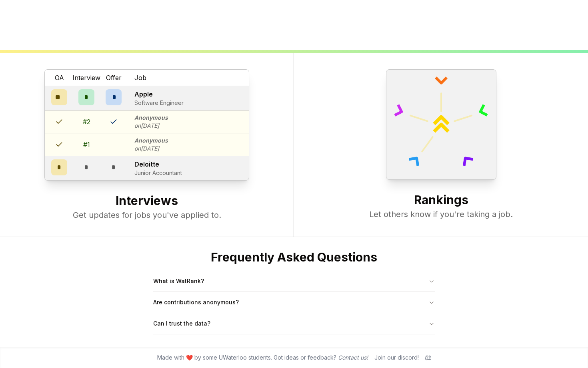 This screenshot has height=368, width=588. Describe the element at coordinates (262, 357) in the screenshot. I see `span: Made with ❤️ by some UWaterloo students. Got ideas or feedback?` at that location.